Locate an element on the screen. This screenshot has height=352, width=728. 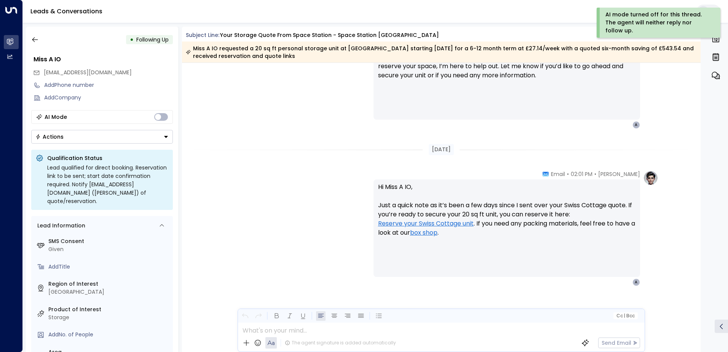
button: Actions is located at coordinates (102, 137).